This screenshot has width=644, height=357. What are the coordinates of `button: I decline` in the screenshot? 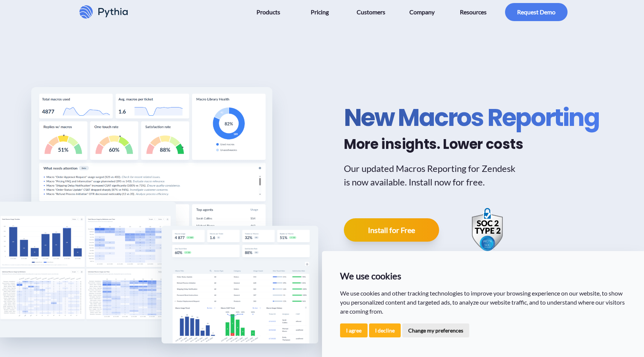 It's located at (385, 330).